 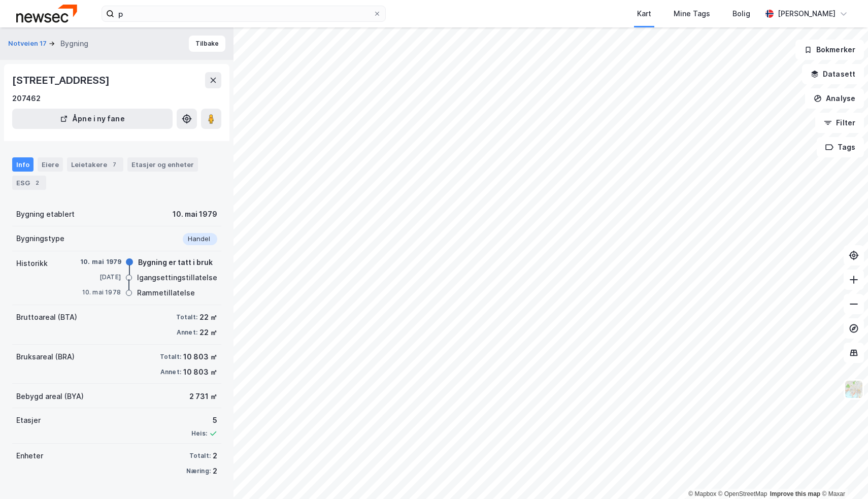 What do you see at coordinates (644, 14) in the screenshot?
I see `div: Kart` at bounding box center [644, 14].